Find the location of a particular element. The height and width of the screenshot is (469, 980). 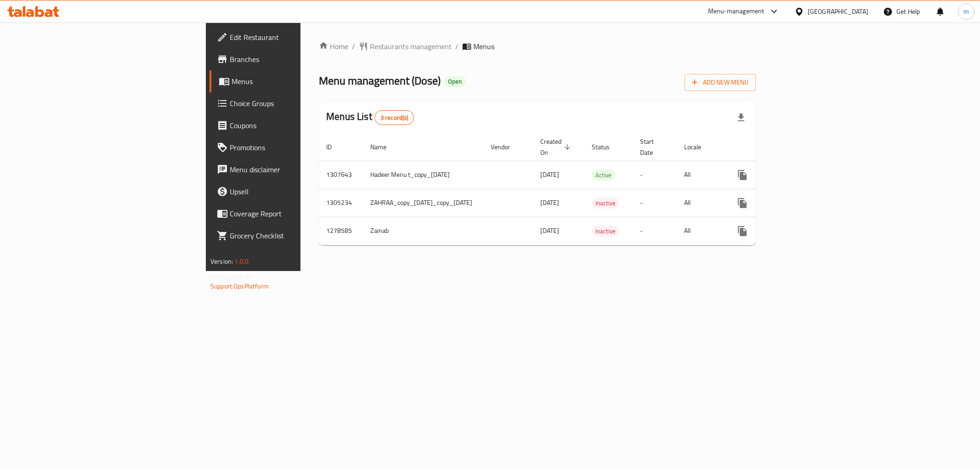

span: Status is located at coordinates (607, 147).